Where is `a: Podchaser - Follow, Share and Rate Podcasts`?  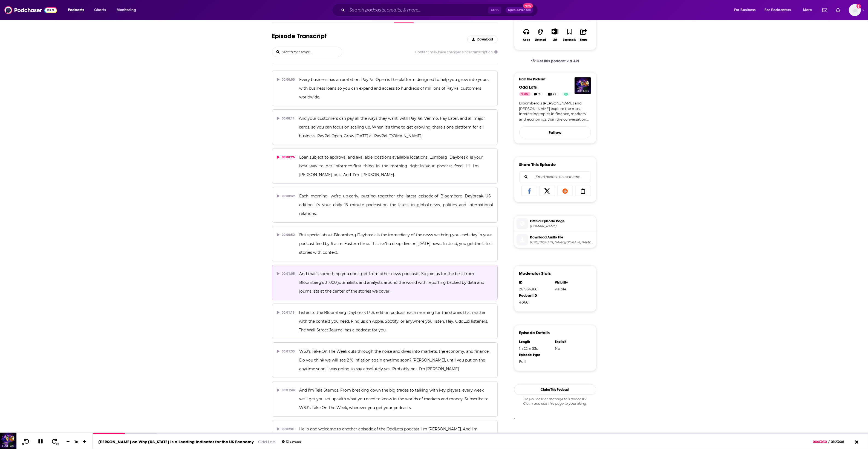
a: Podchaser - Follow, Share and Rate Podcasts is located at coordinates (31, 10).